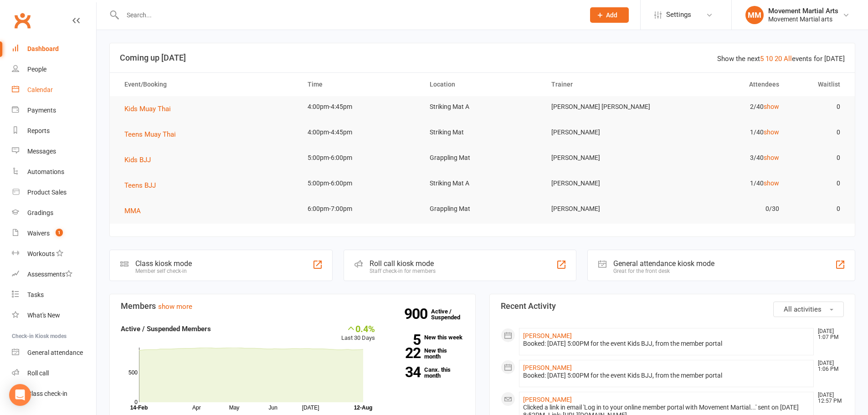  Describe the element at coordinates (22, 21) in the screenshot. I see `a: Clubworx` at that location.